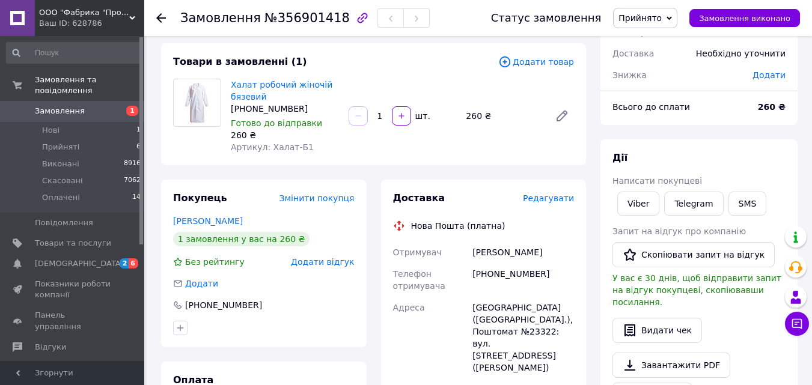  I want to click on span: Покупець, so click(200, 198).